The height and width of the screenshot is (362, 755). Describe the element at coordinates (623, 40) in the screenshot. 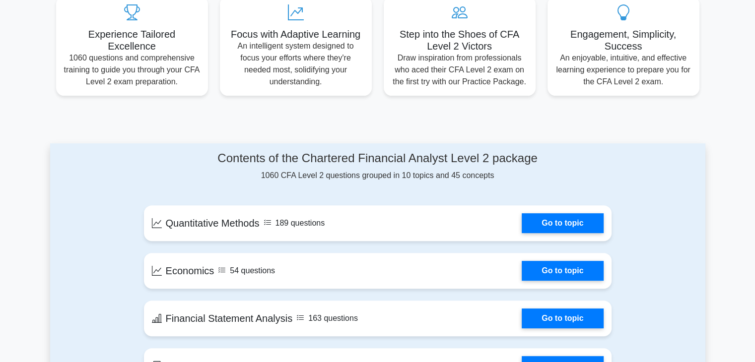

I see `h5: Engagement, Simplicity, Success` at that location.